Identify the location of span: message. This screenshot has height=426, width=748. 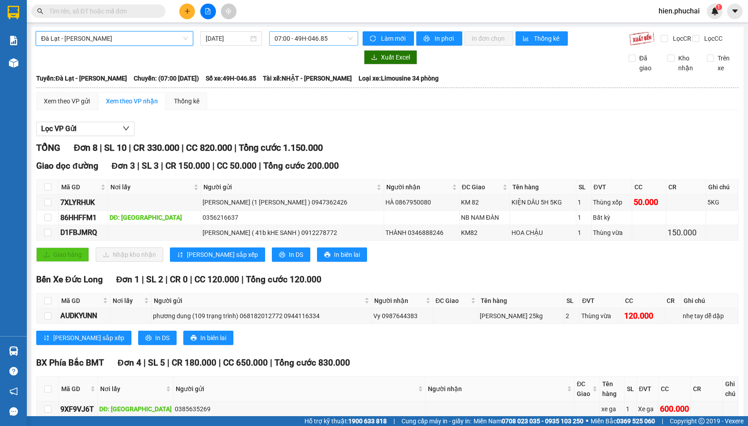
(13, 411).